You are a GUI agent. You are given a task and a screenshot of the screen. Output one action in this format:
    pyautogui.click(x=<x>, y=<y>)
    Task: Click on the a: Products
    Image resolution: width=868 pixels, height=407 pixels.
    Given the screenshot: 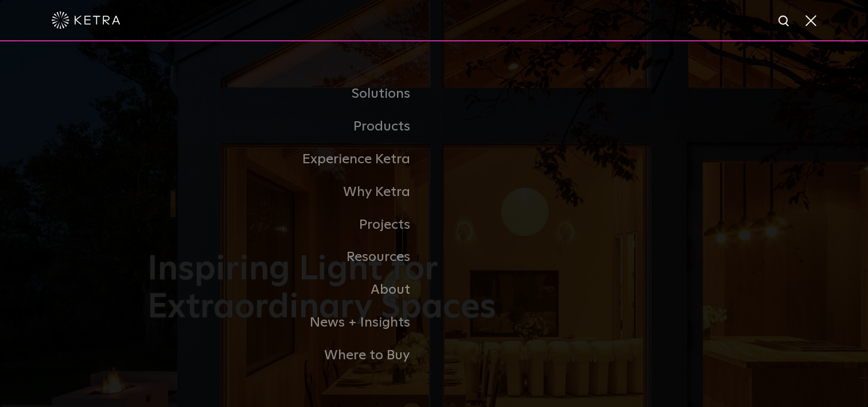 What is the action you would take?
    pyautogui.click(x=291, y=127)
    